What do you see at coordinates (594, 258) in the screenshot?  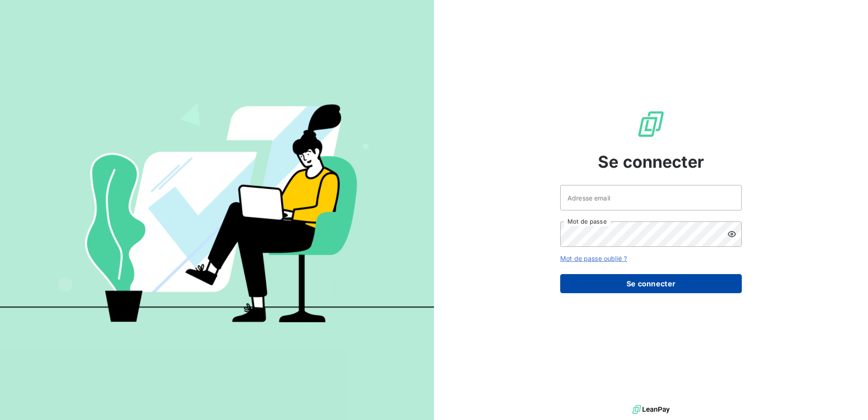 I see `a: Mot de passe oublié ?` at bounding box center [594, 258].